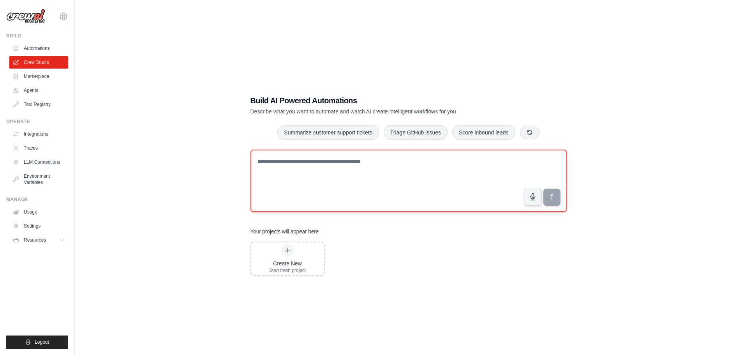  Describe the element at coordinates (39, 148) in the screenshot. I see `a: Traces` at that location.